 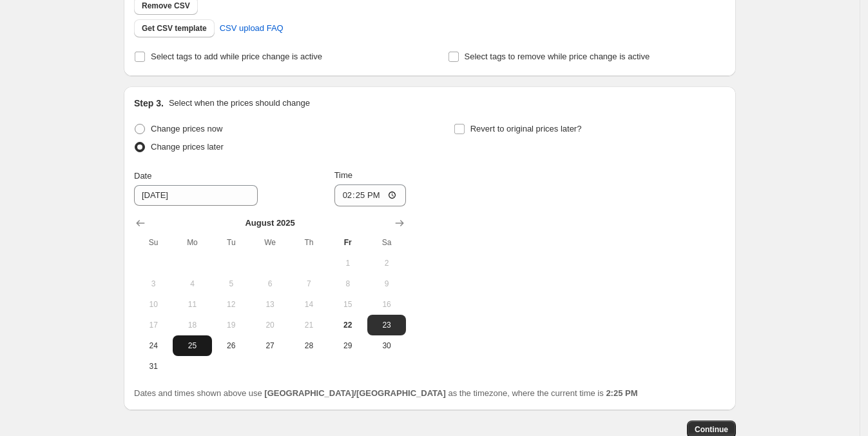 I want to click on span: Get CSV template, so click(x=174, y=28).